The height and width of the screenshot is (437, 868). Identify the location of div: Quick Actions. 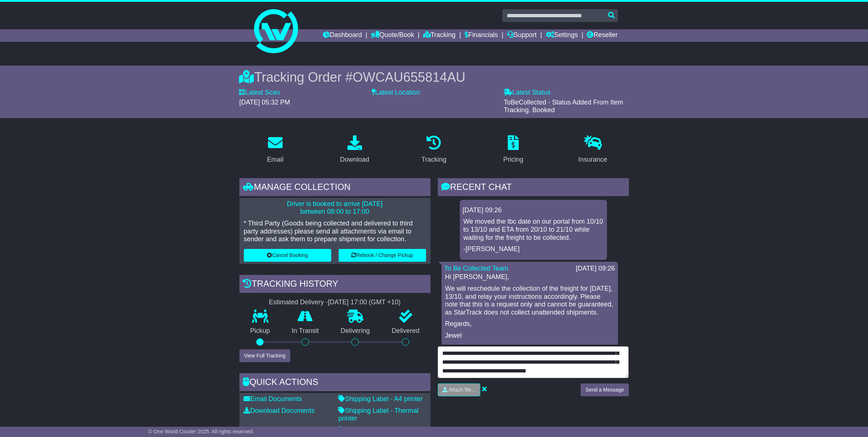
(335, 383).